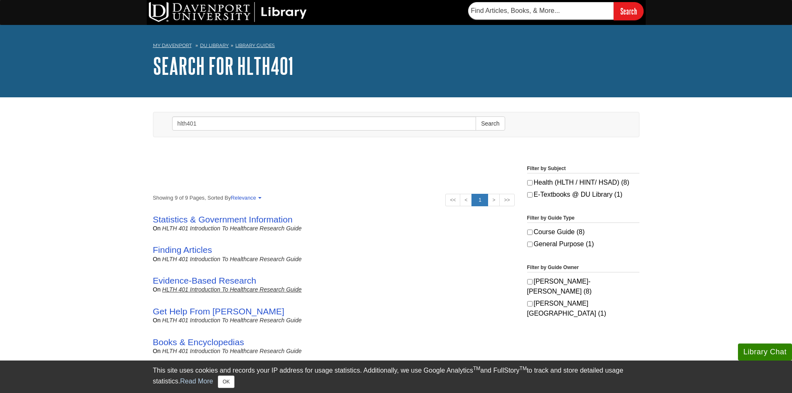  What do you see at coordinates (255, 45) in the screenshot?
I see `a: Library Guides` at bounding box center [255, 45].